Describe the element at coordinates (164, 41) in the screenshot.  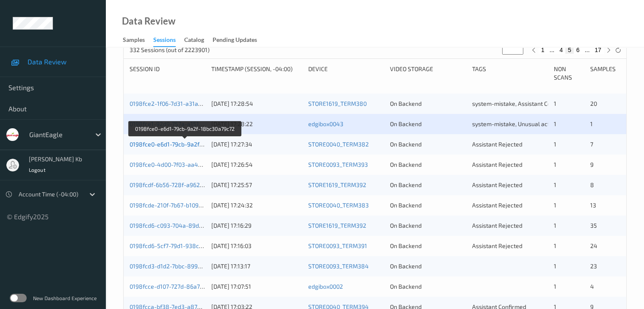
I see `div: Sessions` at that location.